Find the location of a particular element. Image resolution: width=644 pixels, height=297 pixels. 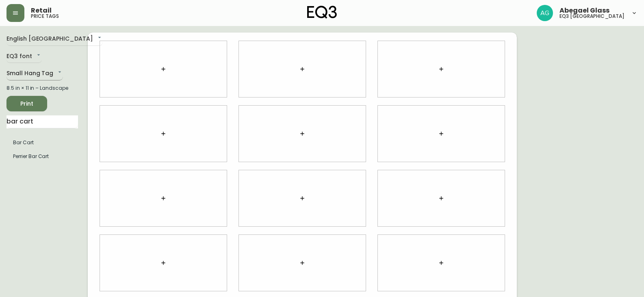

img: logo is located at coordinates (322, 12).